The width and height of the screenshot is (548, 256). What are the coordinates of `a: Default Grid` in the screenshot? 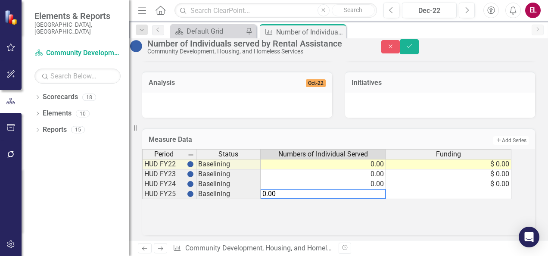 It's located at (208, 31).